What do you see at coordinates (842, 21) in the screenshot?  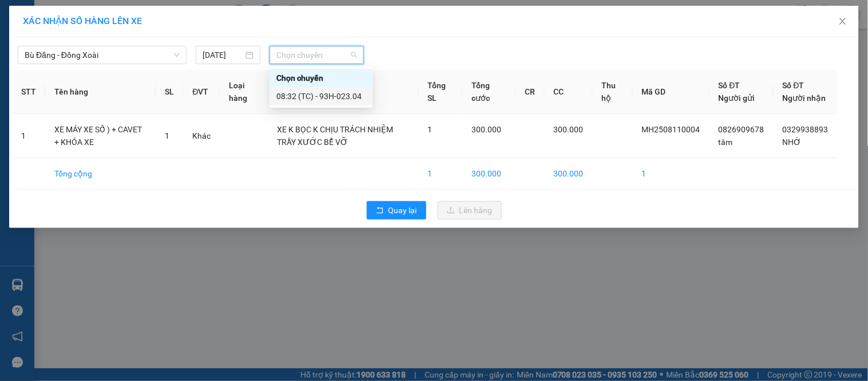 I see `span: close` at bounding box center [842, 21].